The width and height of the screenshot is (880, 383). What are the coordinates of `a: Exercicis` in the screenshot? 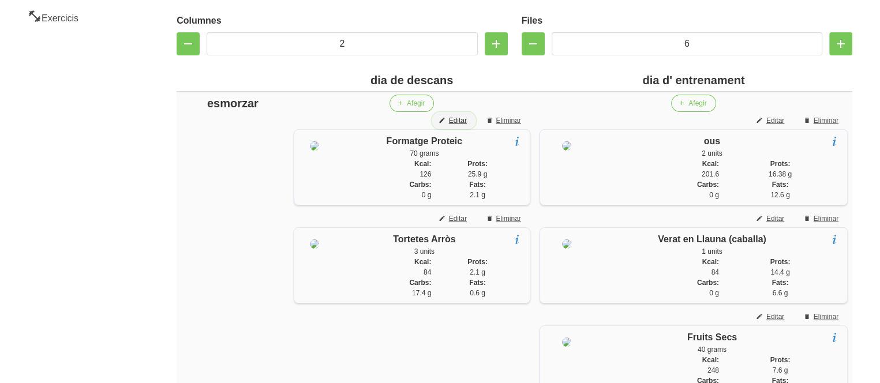 It's located at (68, 17).